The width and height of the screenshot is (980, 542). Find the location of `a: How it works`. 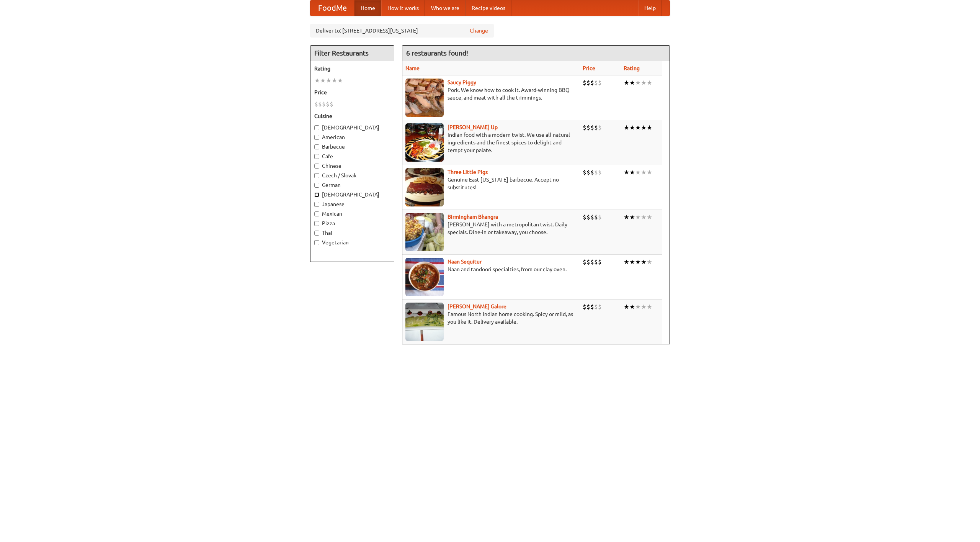

a: How it works is located at coordinates (403, 8).